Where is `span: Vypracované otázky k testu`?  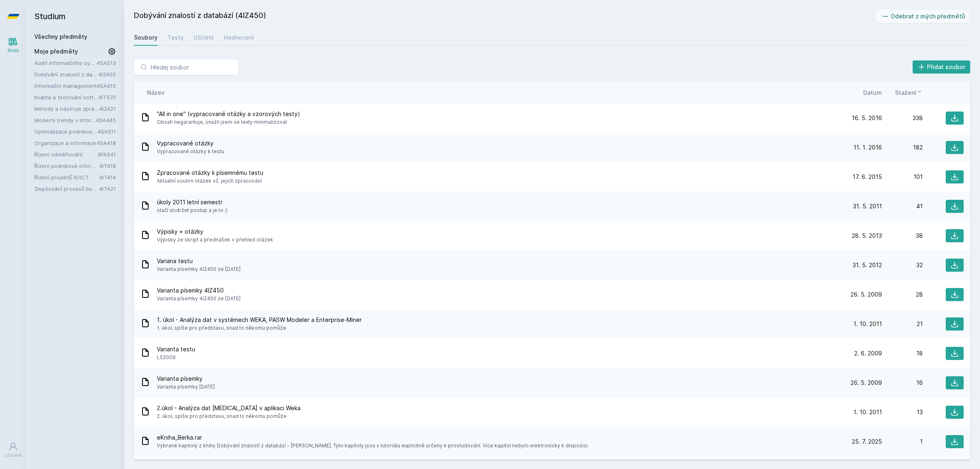 span: Vypracované otázky k testu is located at coordinates (191, 151).